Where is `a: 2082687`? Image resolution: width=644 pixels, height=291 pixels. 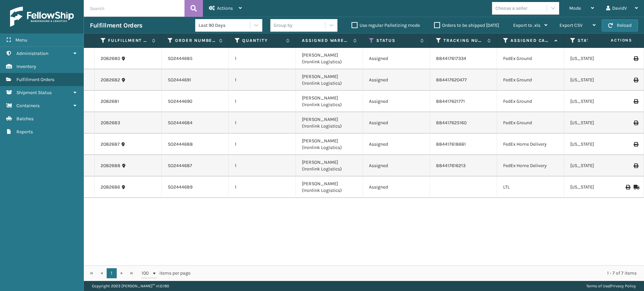 a: 2082687 is located at coordinates (110, 144).